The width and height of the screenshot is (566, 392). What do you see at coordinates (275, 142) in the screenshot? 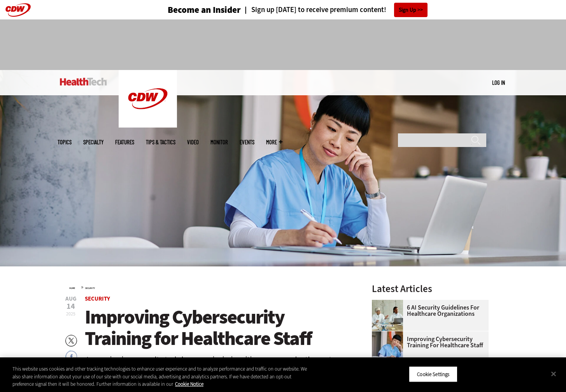
I see `span: More` at bounding box center [275, 142].